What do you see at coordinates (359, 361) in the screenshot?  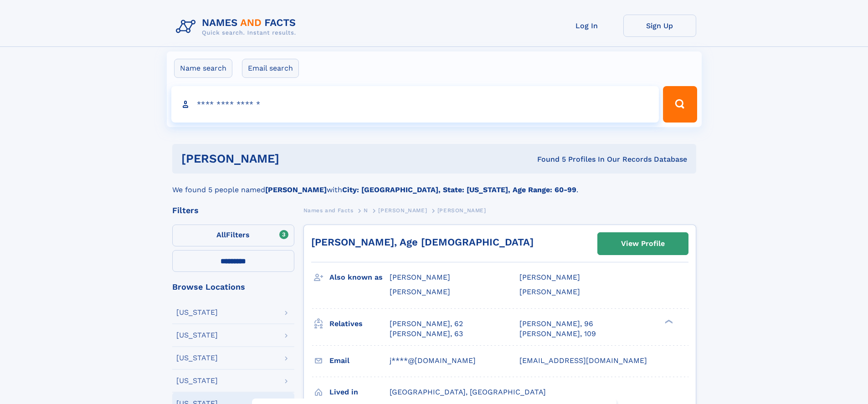 I see `h3: Email` at bounding box center [359, 361].